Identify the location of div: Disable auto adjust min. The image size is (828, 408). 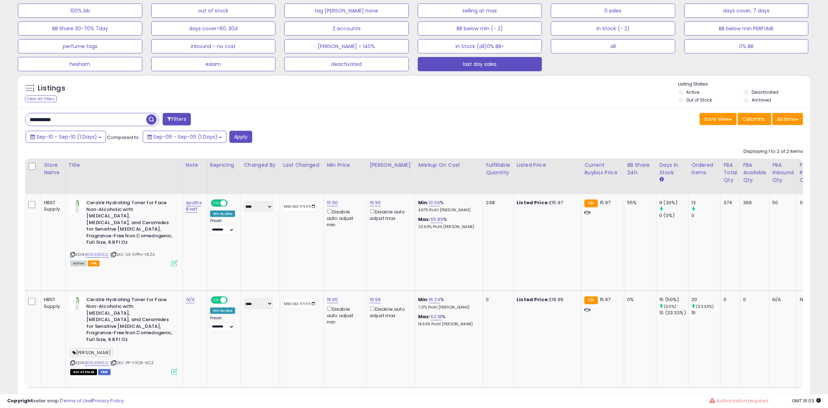
(344, 315).